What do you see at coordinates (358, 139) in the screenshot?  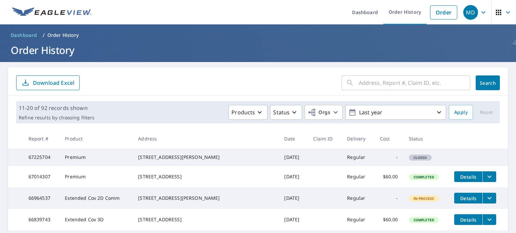 I see `th: Delivery` at bounding box center [358, 139].